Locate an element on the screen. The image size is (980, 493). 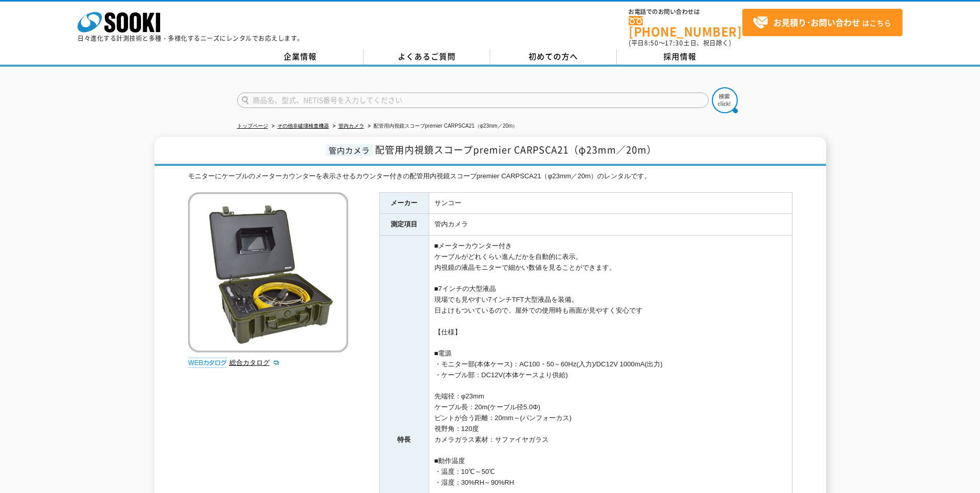
p: 日々進化する計測技術と多種・多様化するニーズにレンタルでお応えします。 is located at coordinates (191, 38).